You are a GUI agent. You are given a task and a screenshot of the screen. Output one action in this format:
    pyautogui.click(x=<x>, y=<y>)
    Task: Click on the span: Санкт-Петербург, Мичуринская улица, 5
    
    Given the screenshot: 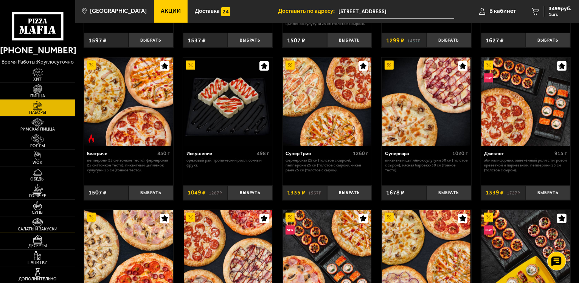 What is the action you would take?
    pyautogui.click(x=397, y=11)
    